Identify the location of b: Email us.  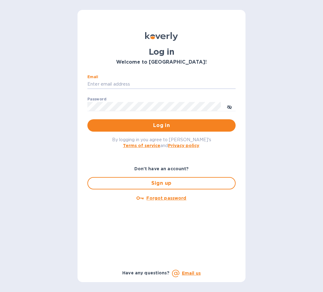
(191, 273).